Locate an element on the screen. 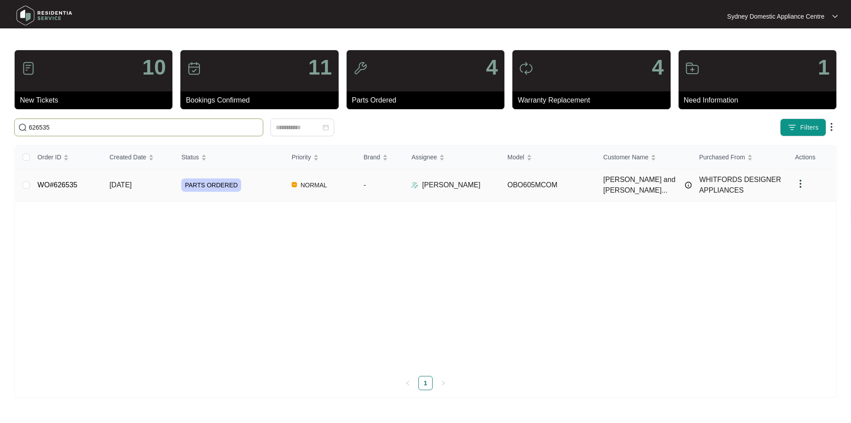 The width and height of the screenshot is (851, 423). span: Customer Name is located at coordinates (626, 157).